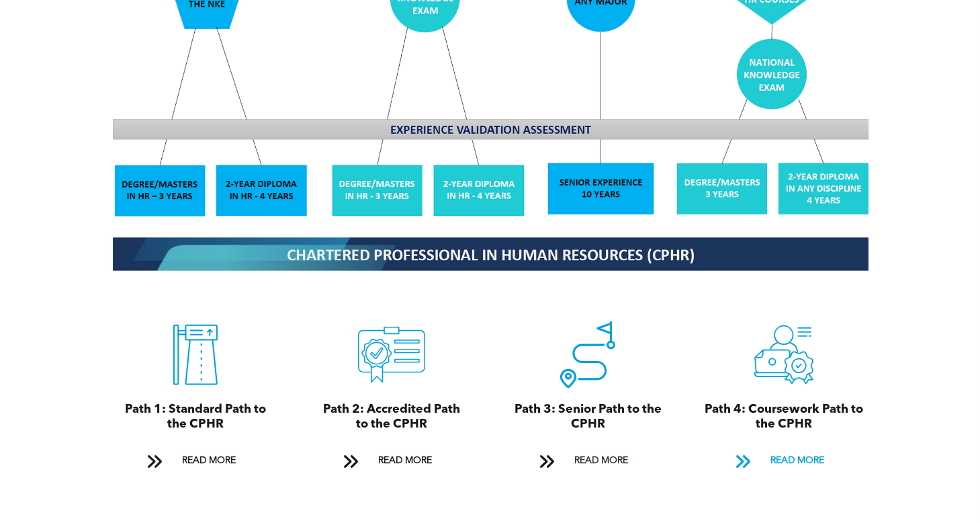  What do you see at coordinates (195, 416) in the screenshot?
I see `span: Path 1: Standard Path to the CPHR` at bounding box center [195, 416].